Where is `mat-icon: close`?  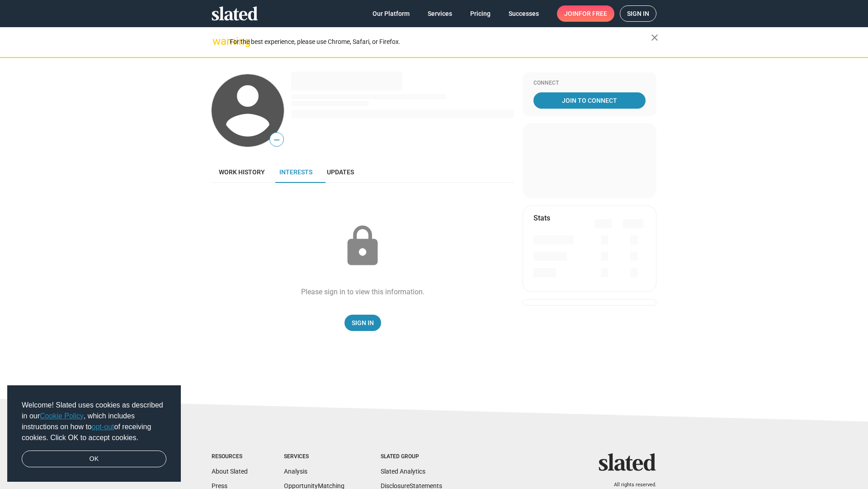
mat-icon: close is located at coordinates (655, 38).